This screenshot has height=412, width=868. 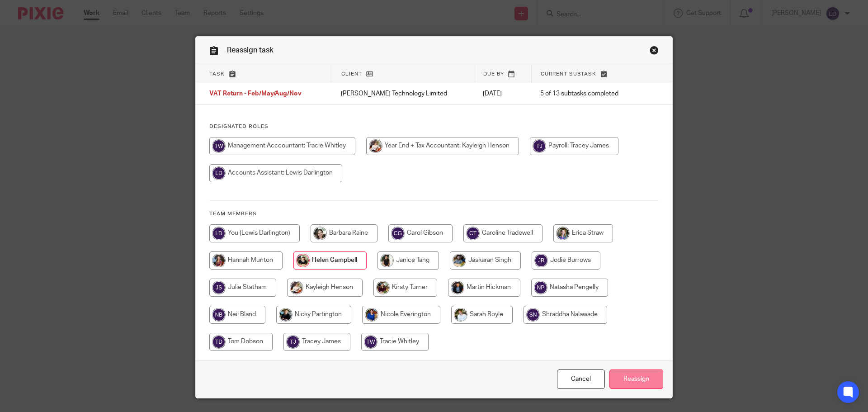 What do you see at coordinates (586, 94) in the screenshot?
I see `td: 5 of 13 subtasks completed` at bounding box center [586, 94].